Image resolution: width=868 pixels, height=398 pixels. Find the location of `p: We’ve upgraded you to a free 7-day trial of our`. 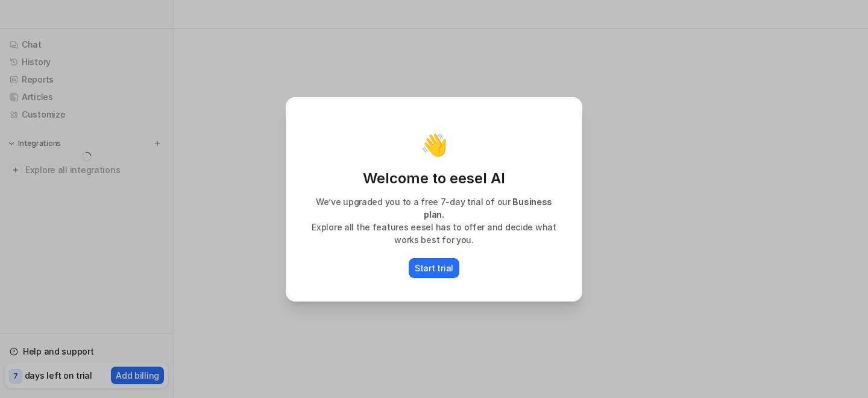

p: We’ve upgraded you to a free 7-day trial of our is located at coordinates (434, 208).